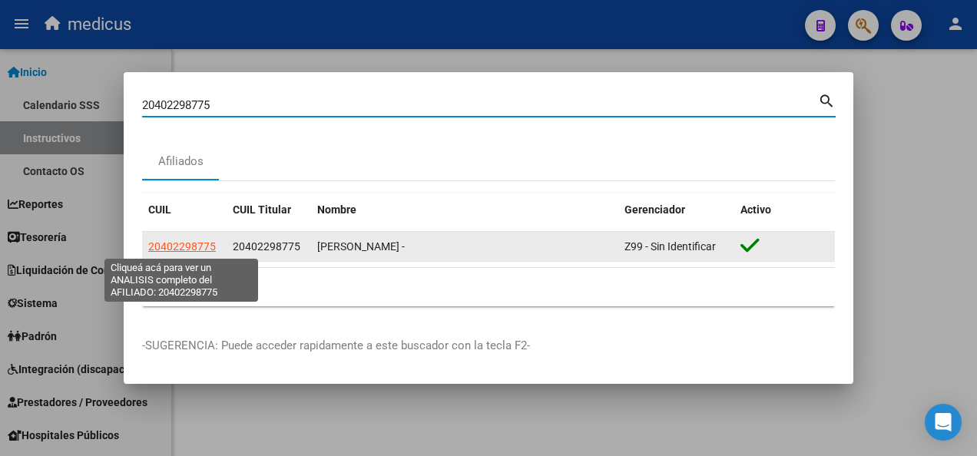 This screenshot has height=456, width=977. Describe the element at coordinates (784, 210) in the screenshot. I see `datatable-header-cell: Activo` at that location.